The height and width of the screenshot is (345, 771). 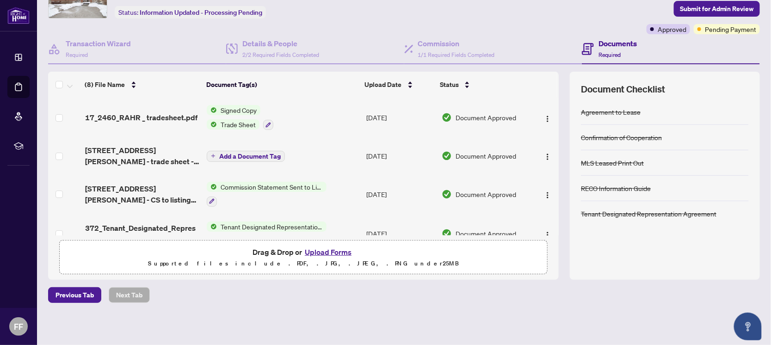 I want to click on span: Pending Payment, so click(x=730, y=29).